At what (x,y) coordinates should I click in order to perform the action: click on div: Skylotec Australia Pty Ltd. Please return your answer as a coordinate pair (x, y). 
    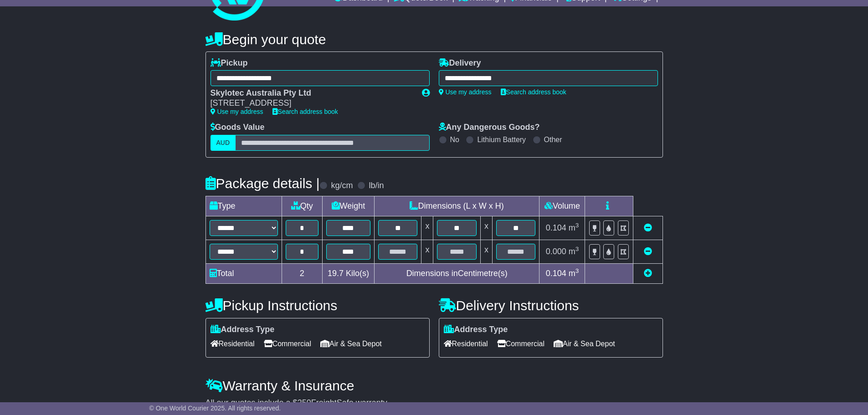
    Looking at the image, I should click on (312, 93).